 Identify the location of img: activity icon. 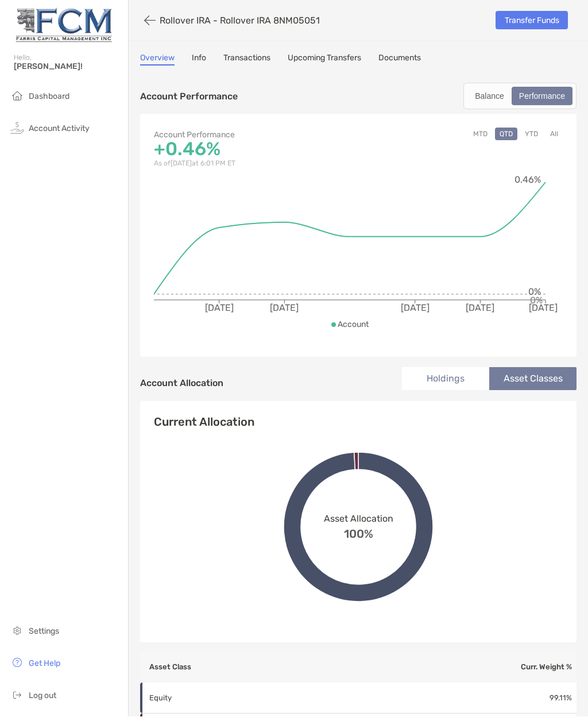
(17, 128).